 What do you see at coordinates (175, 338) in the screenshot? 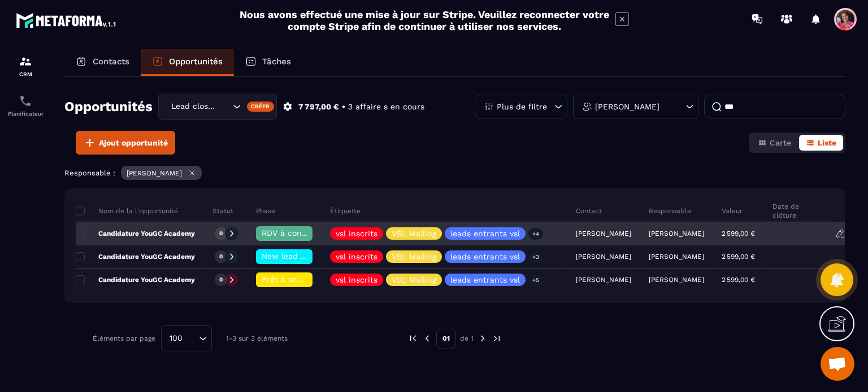
I see `span: 100` at bounding box center [175, 338].